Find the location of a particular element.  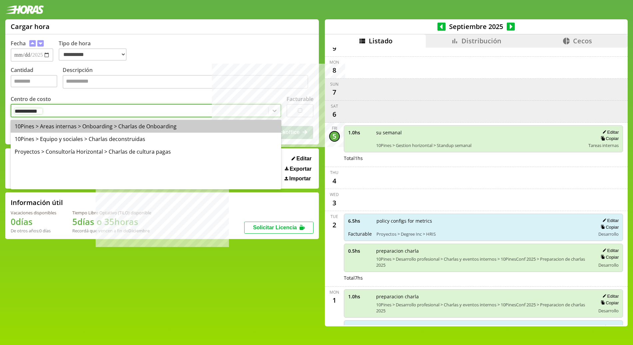

div: 10Pines > Areas internas > Onboarding > Charlas de Onboarding is located at coordinates (146, 126).